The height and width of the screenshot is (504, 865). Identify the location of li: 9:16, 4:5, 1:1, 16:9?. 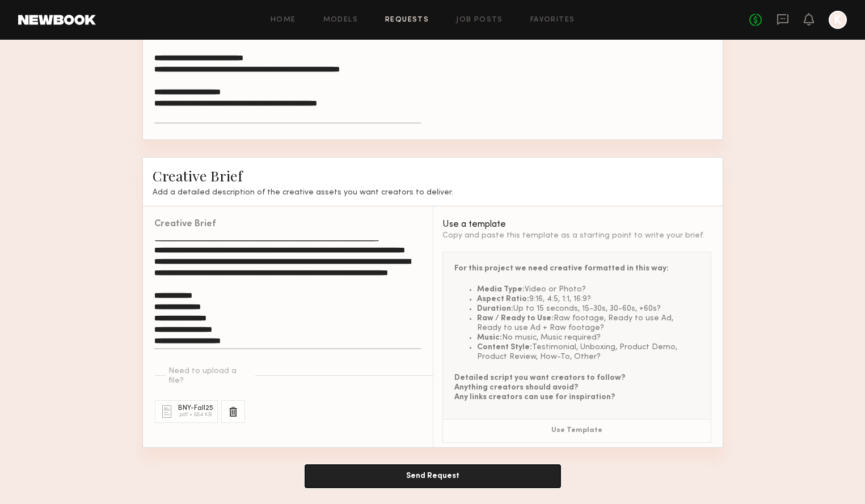
(588, 299).